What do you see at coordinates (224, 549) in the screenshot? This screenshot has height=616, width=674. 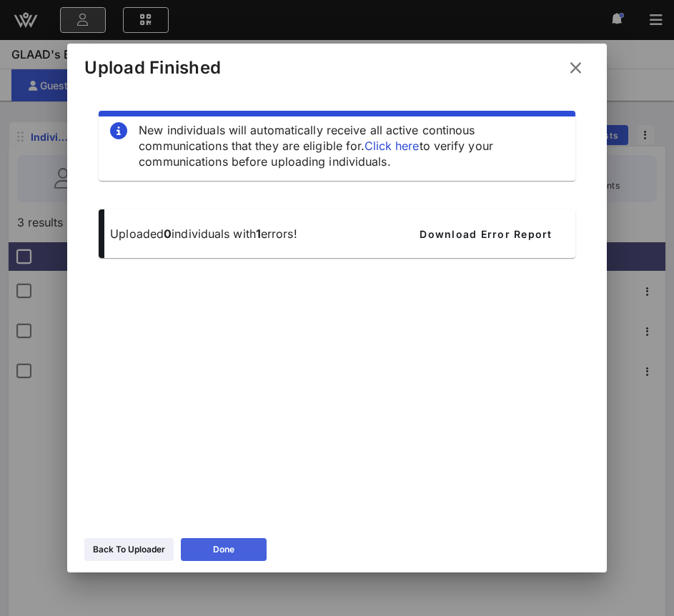 I see `button: Done` at bounding box center [224, 549].